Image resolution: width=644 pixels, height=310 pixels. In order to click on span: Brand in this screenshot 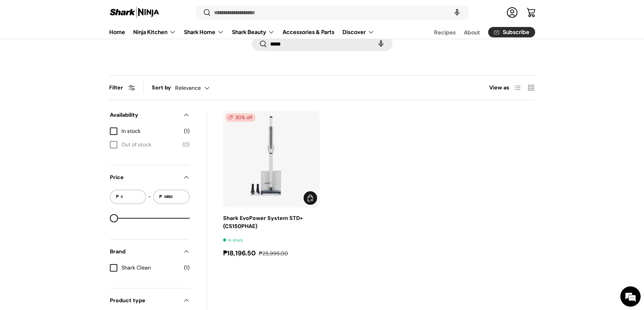, I will do `click(144, 252)`.